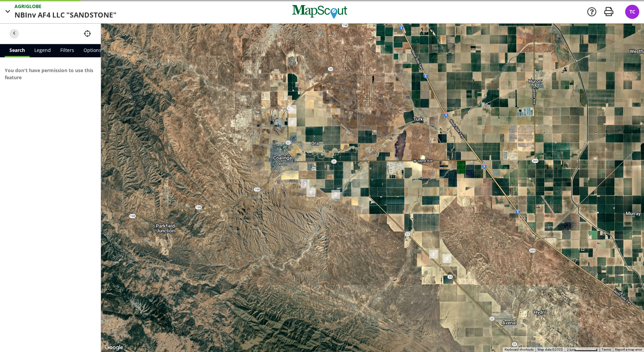  What do you see at coordinates (114, 347) in the screenshot?
I see `a: Open this area in Google Maps (opens a new window)` at bounding box center [114, 347].